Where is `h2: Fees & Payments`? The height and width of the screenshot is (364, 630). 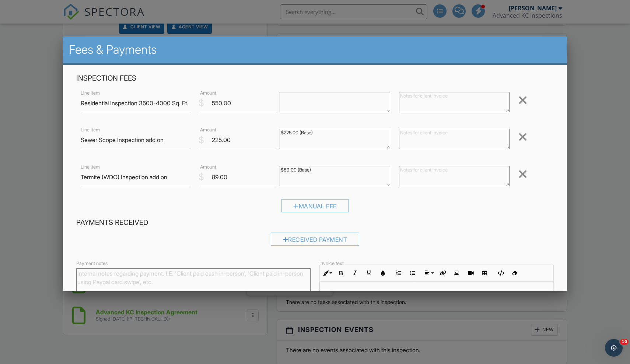 h2: Fees & Payments is located at coordinates (315, 50).